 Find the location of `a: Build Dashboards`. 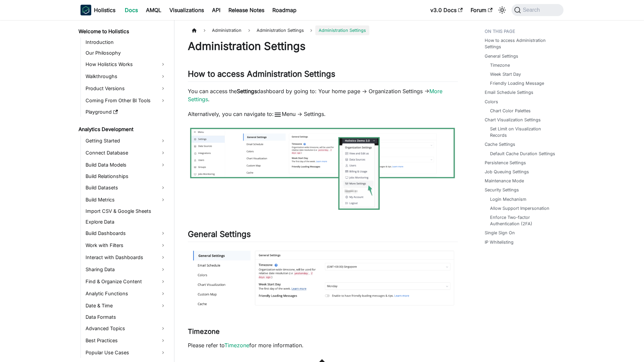

a: Build Dashboards is located at coordinates (126, 233).